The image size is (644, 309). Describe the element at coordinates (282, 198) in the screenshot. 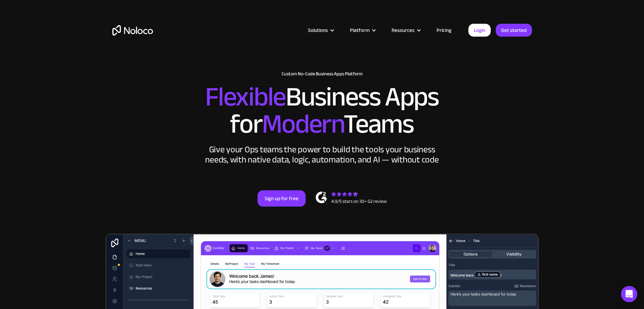

I see `a: Sign up for free` at that location.